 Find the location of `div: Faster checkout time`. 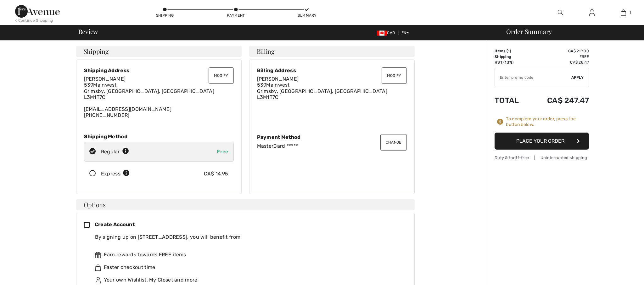

div: Faster checkout time is located at coordinates (248, 267).